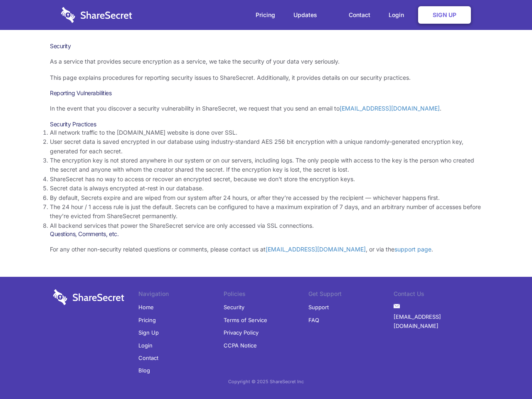 Image resolution: width=532 pixels, height=399 pixels. I want to click on a: Support, so click(318, 307).